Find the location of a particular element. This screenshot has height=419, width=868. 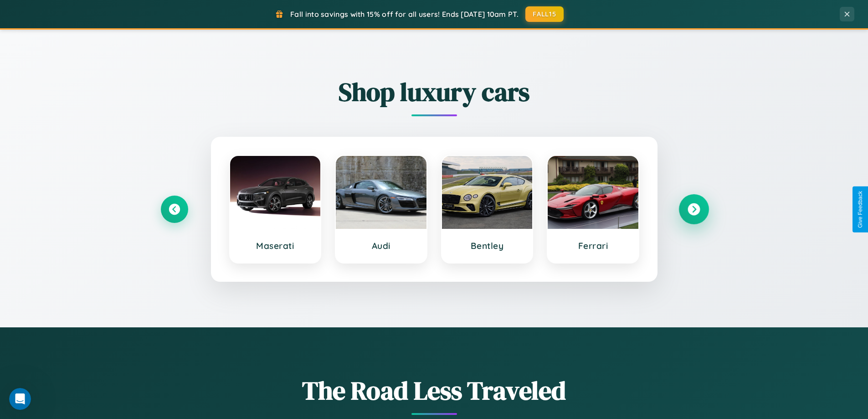

h3: Ferrari is located at coordinates (593, 246).